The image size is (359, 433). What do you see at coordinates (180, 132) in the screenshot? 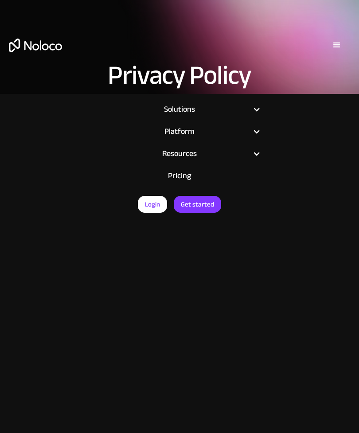
I see `div: Platform` at bounding box center [180, 132].